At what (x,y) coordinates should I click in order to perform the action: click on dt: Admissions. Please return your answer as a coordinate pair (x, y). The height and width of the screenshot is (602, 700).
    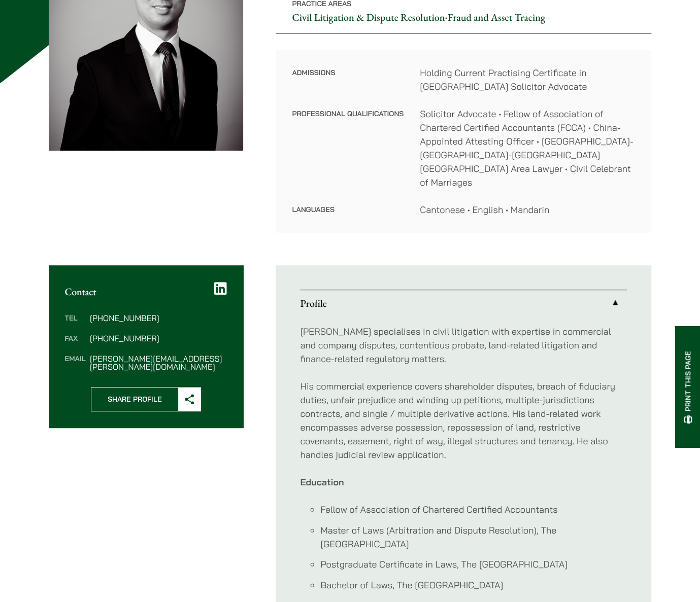
    Looking at the image, I should click on (348, 86).